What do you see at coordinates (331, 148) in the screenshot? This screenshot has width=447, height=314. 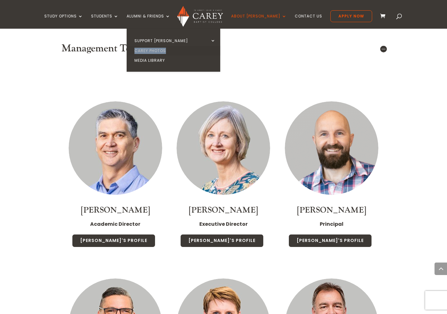 I see `a: Paul Jones (300 x 300px)` at bounding box center [331, 148].